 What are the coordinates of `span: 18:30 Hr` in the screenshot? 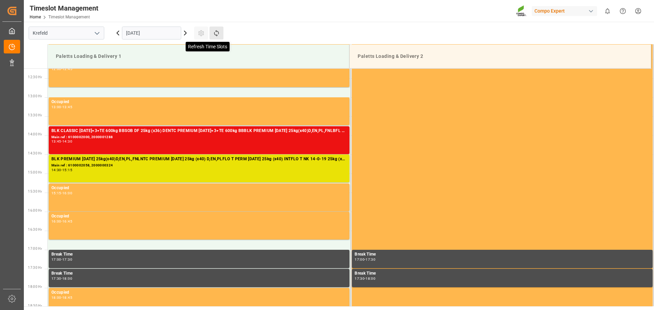 It's located at (35, 306).